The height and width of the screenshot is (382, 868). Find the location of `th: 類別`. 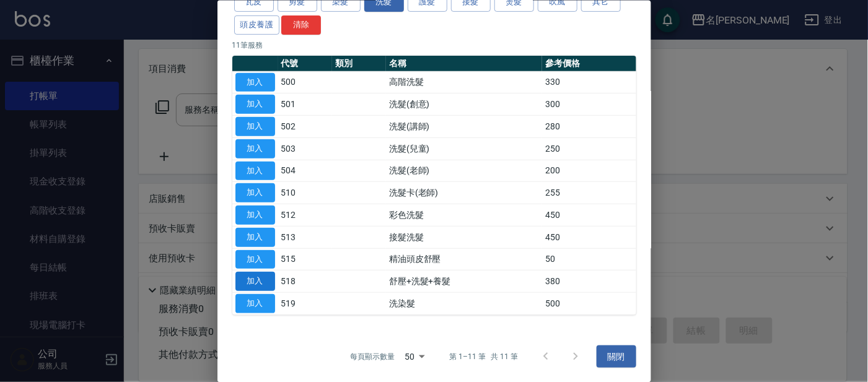

th: 類別 is located at coordinates (359, 63).